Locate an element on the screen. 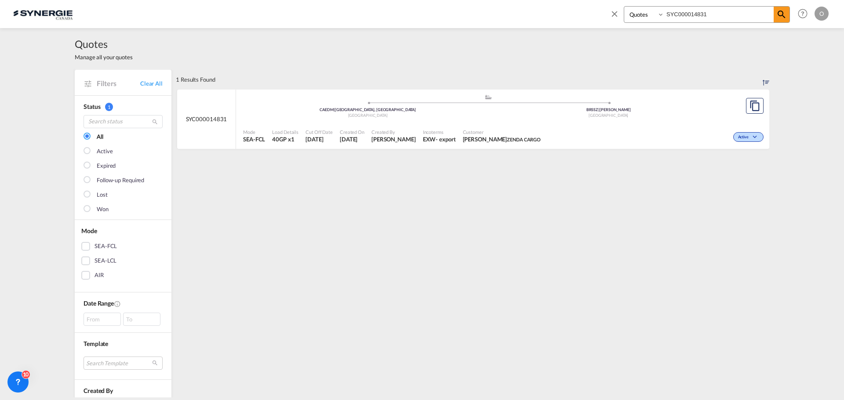  md-icon: icon-chevron-down is located at coordinates (756, 137).